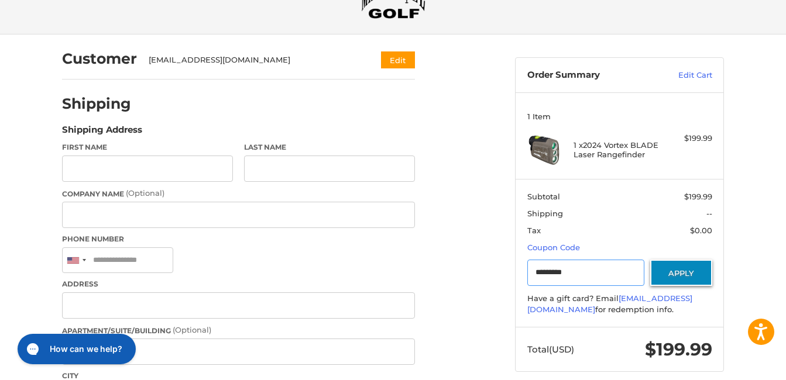 This screenshot has width=786, height=380. I want to click on h3: 1 Item, so click(619, 116).